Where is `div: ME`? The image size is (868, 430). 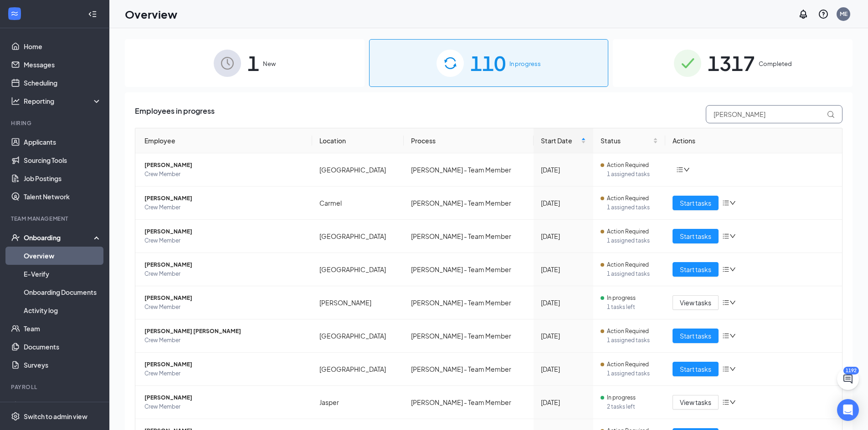
div: ME is located at coordinates (843, 13).